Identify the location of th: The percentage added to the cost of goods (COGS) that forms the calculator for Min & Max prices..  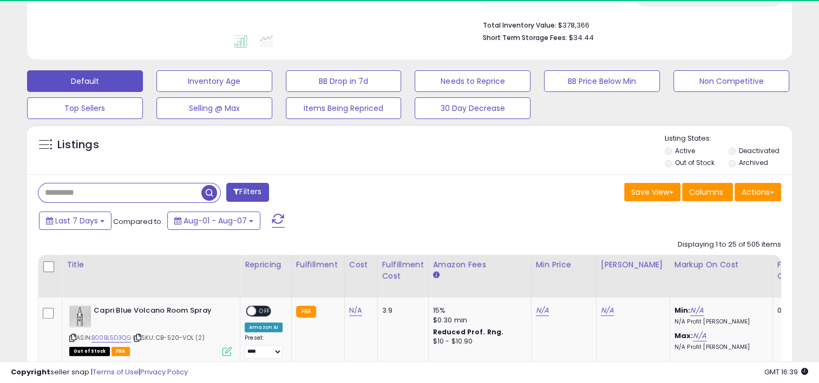
(721, 276).